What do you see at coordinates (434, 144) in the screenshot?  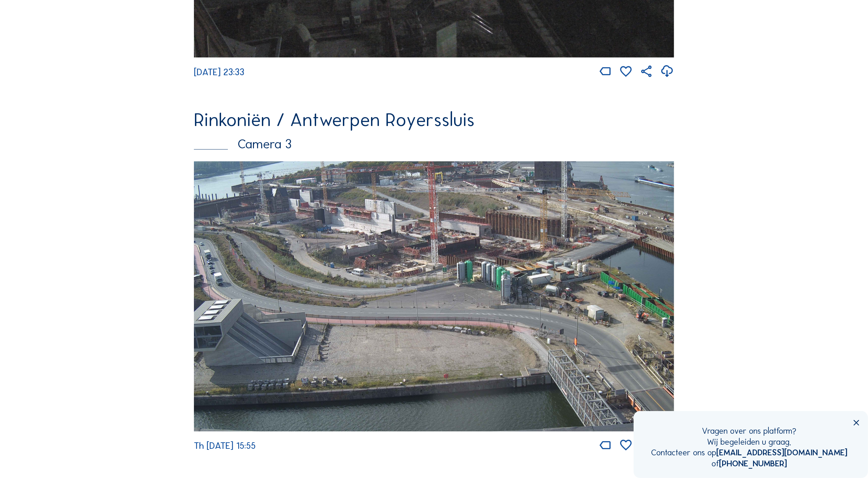 I see `div: Camera 3` at bounding box center [434, 144].